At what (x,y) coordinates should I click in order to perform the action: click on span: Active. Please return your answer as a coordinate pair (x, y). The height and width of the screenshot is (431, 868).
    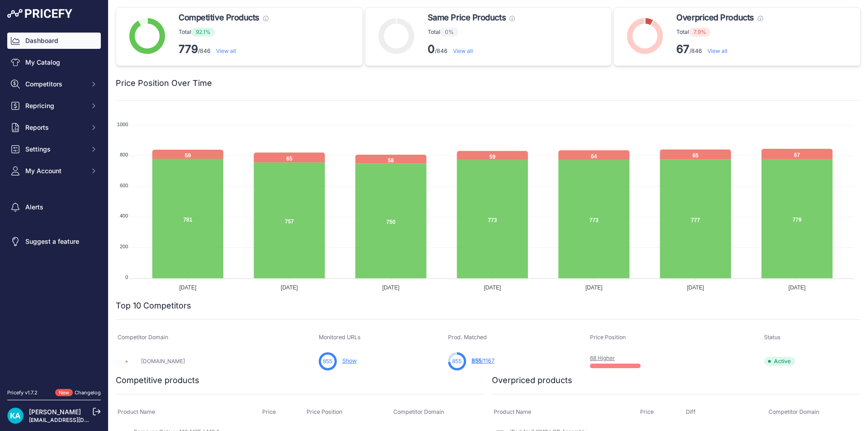
    Looking at the image, I should click on (780, 361).